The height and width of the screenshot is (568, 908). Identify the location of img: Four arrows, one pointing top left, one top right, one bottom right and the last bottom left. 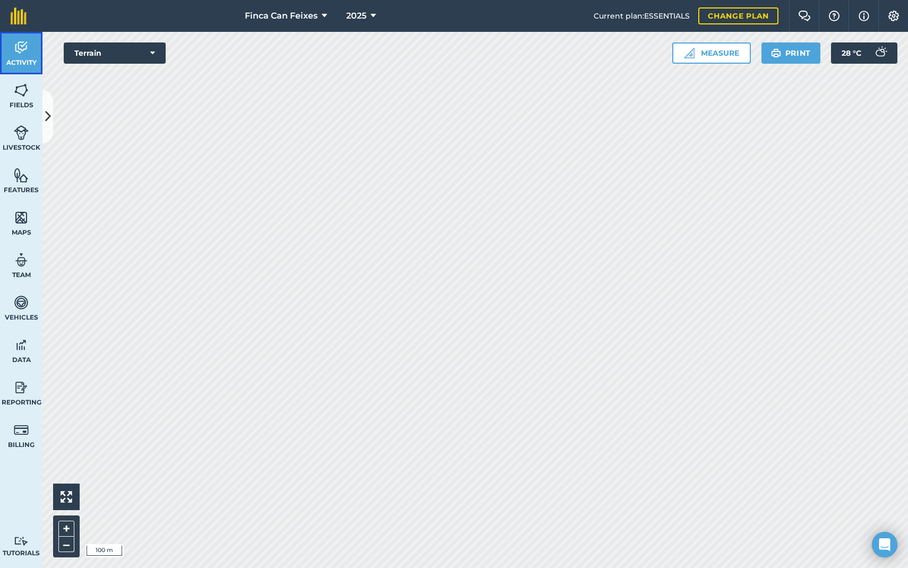
(66, 497).